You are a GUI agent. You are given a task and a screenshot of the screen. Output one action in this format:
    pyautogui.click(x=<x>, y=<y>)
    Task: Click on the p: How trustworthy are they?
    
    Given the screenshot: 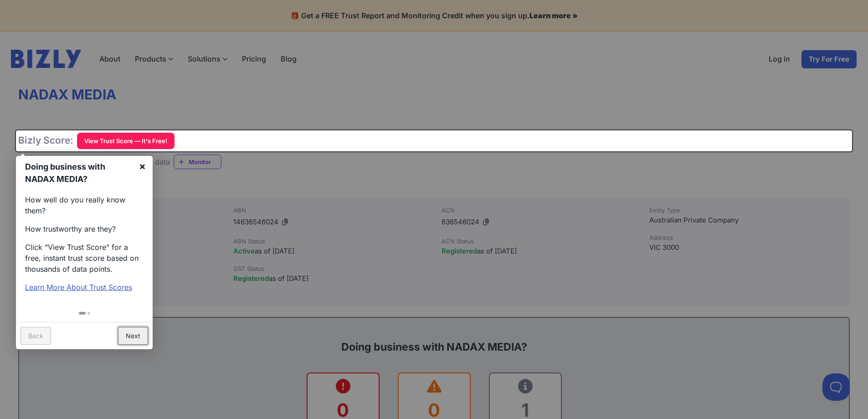 What is the action you would take?
    pyautogui.click(x=85, y=229)
    